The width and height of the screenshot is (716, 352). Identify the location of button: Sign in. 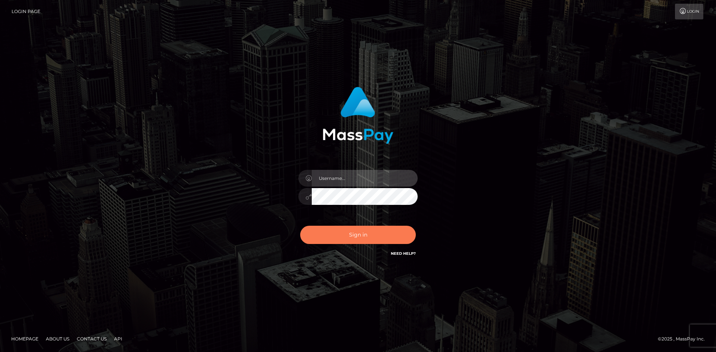
(358, 235).